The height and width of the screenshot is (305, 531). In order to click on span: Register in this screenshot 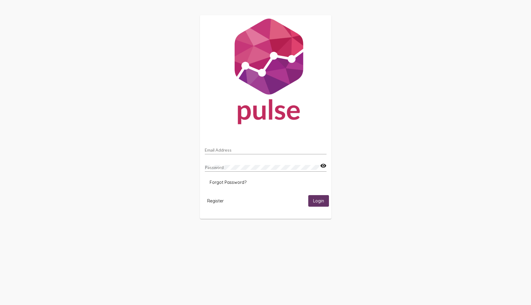, I will do `click(215, 201)`.